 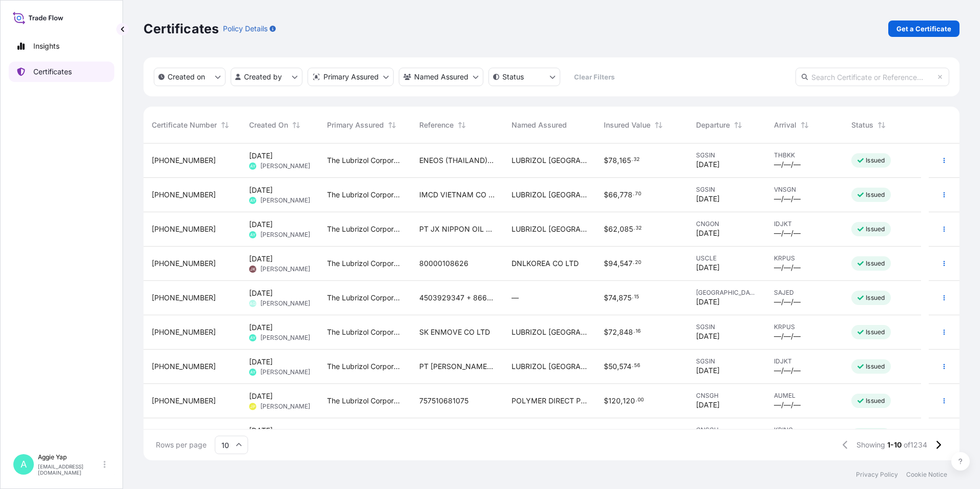 What do you see at coordinates (636, 297) in the screenshot?
I see `span: 15` at bounding box center [636, 297].